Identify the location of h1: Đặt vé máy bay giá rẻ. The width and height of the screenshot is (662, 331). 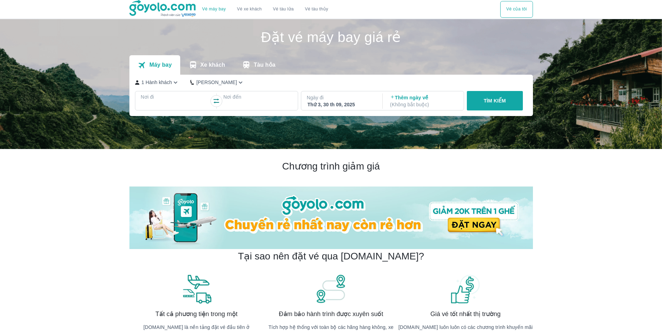
(331, 37).